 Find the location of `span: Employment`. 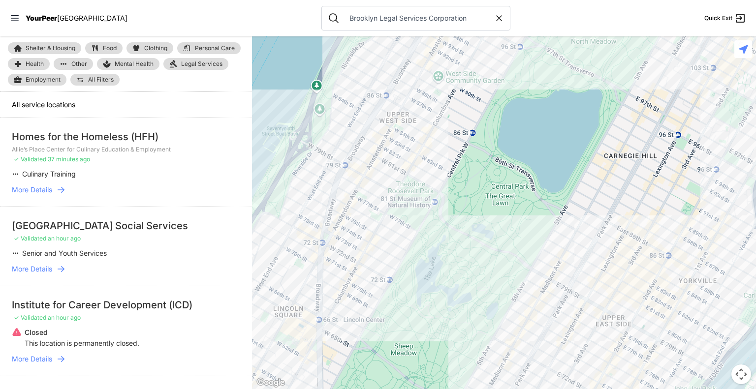

span: Employment is located at coordinates (43, 80).